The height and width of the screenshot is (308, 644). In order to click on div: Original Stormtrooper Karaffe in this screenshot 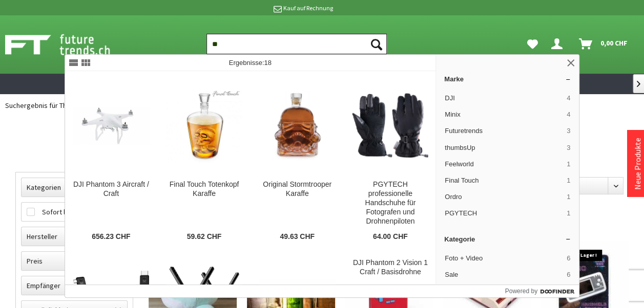, I will do `click(297, 189)`.